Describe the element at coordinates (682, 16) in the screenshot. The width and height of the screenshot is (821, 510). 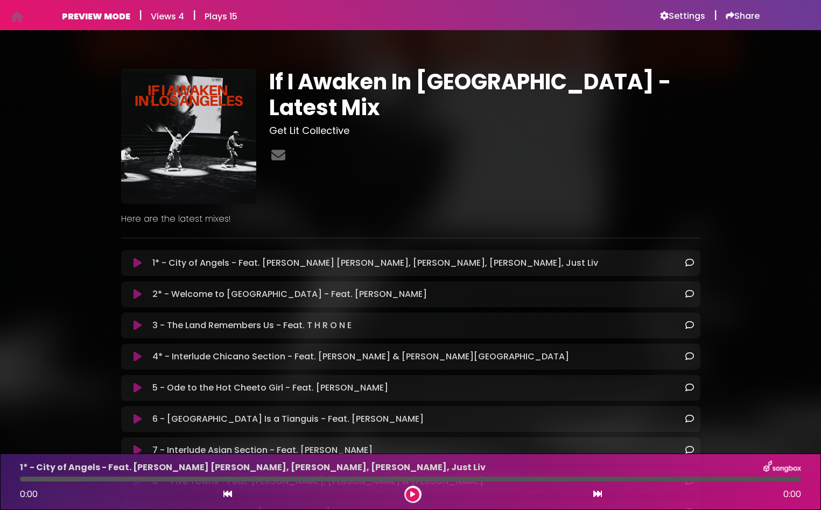
I see `a: Settings` at that location.